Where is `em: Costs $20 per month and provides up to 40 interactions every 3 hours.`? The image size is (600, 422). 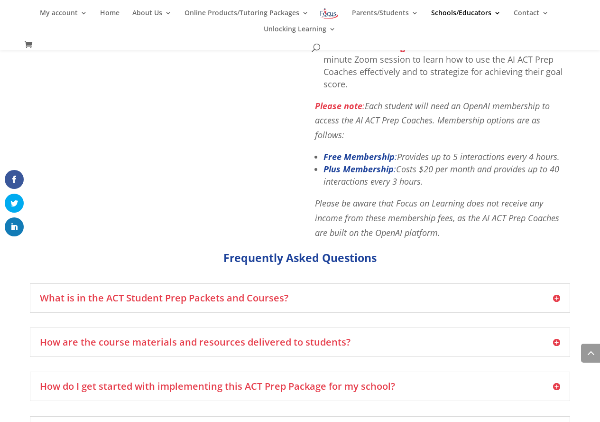 em: Costs $20 per month and provides up to 40 interactions every 3 hours. is located at coordinates (441, 175).